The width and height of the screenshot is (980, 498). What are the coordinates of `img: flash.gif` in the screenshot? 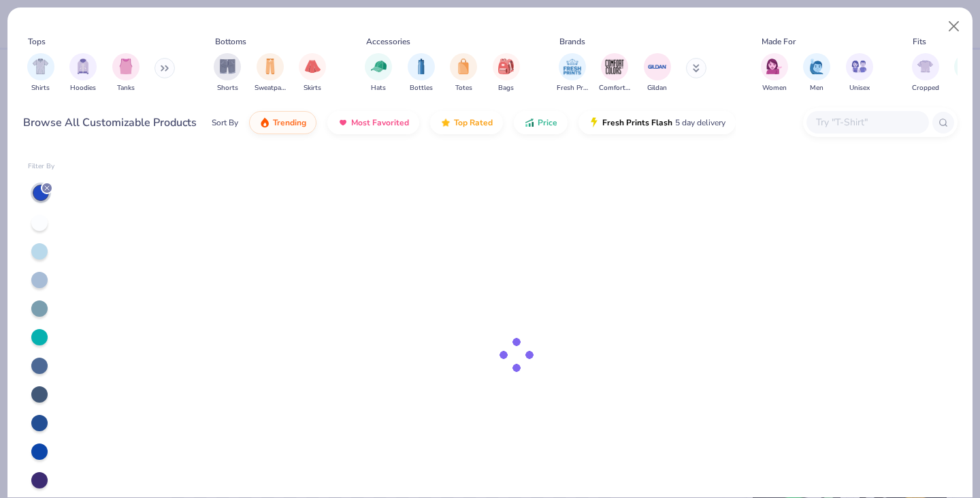 It's located at (594, 123).